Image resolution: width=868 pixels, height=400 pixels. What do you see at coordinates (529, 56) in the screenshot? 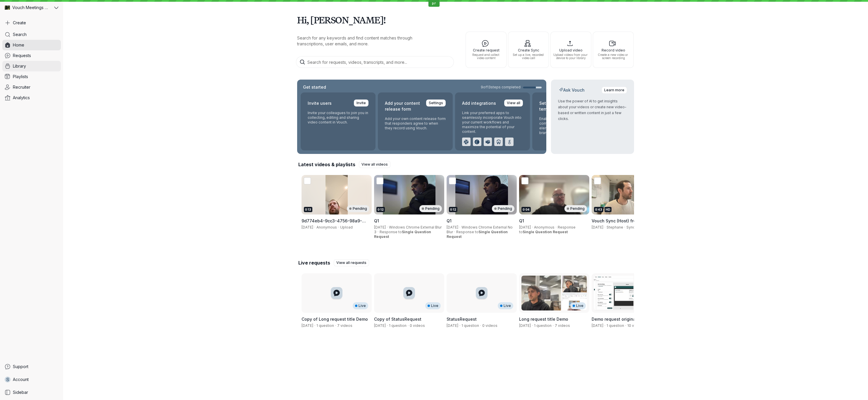
I see `span: Set up a live, recorded video call` at bounding box center [529, 56].